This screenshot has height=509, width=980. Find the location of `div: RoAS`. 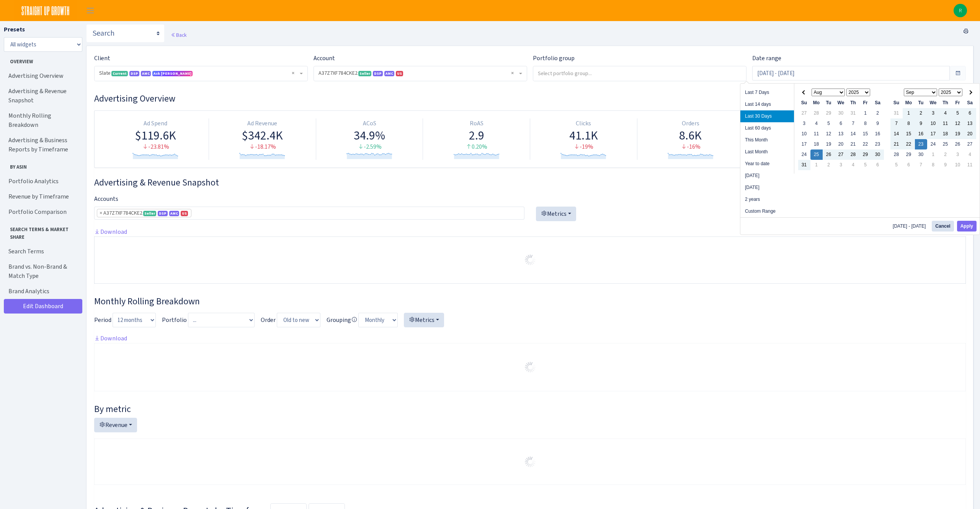

div: RoAS is located at coordinates (476, 123).